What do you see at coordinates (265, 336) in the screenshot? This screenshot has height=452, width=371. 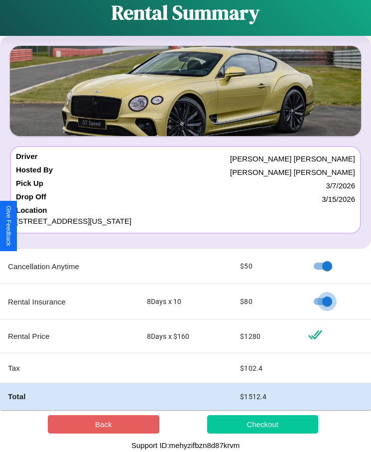 I see `td: $ 1280` at bounding box center [265, 336].